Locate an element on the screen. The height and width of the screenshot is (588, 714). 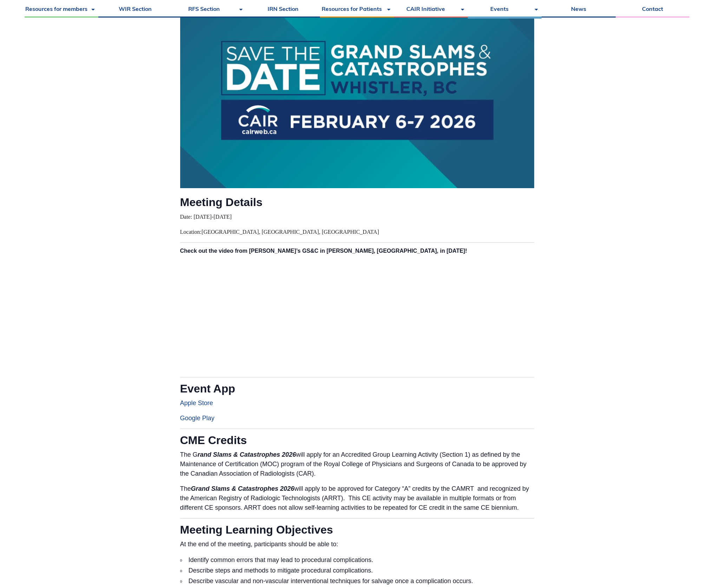
p: The G will apply for an Accredited Group Learning Activity (Section 1) as defined by the Maintena... is located at coordinates (357, 464).